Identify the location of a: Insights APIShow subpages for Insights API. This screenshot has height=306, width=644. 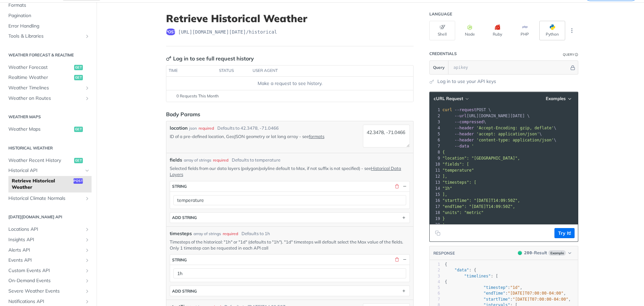
(49, 240).